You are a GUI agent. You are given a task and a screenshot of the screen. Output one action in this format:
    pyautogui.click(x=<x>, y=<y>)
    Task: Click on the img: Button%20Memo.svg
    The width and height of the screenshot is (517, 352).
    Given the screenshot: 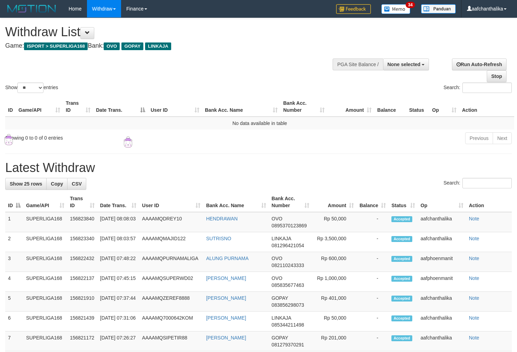 What is the action you would take?
    pyautogui.click(x=396, y=9)
    